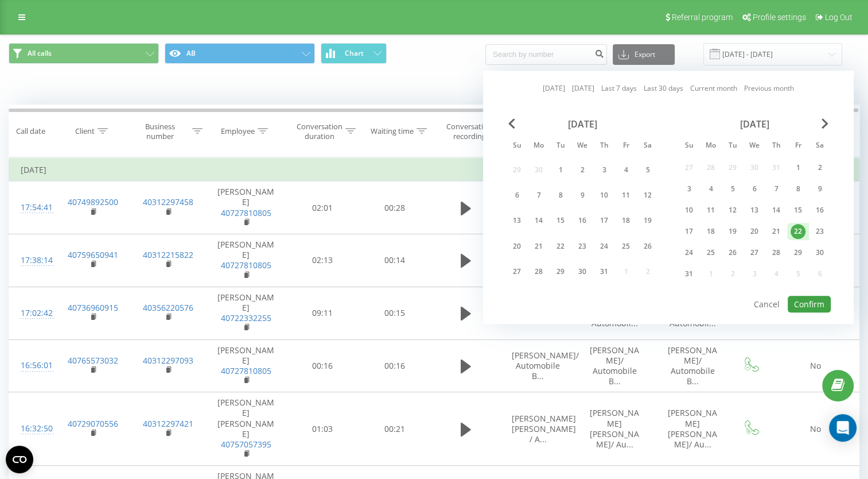 The height and width of the screenshot is (479, 868). Describe the element at coordinates (733, 146) in the screenshot. I see `abbr: Tuesday` at that location.